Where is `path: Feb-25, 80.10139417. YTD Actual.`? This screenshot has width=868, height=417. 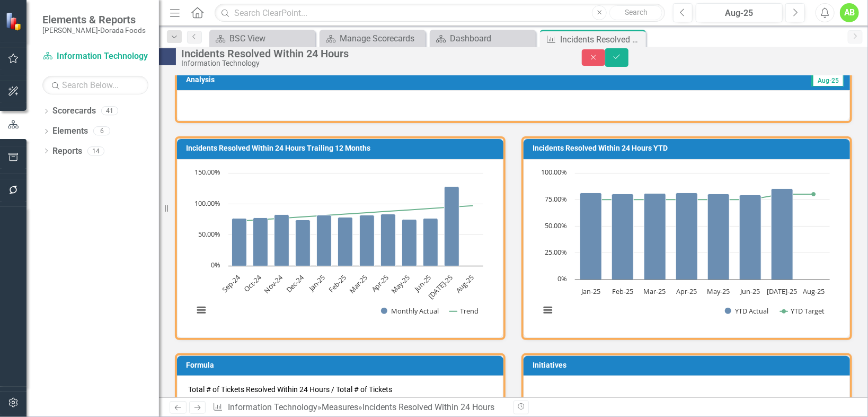
path: Feb-25, 80.10139417. YTD Actual. is located at coordinates (622, 237).